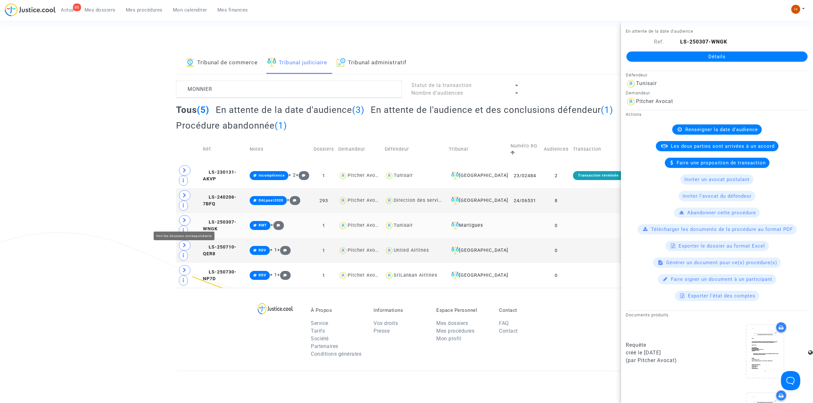 The height and width of the screenshot is (403, 813). What do you see at coordinates (400, 311) in the screenshot?
I see `p: Informations` at bounding box center [400, 311].